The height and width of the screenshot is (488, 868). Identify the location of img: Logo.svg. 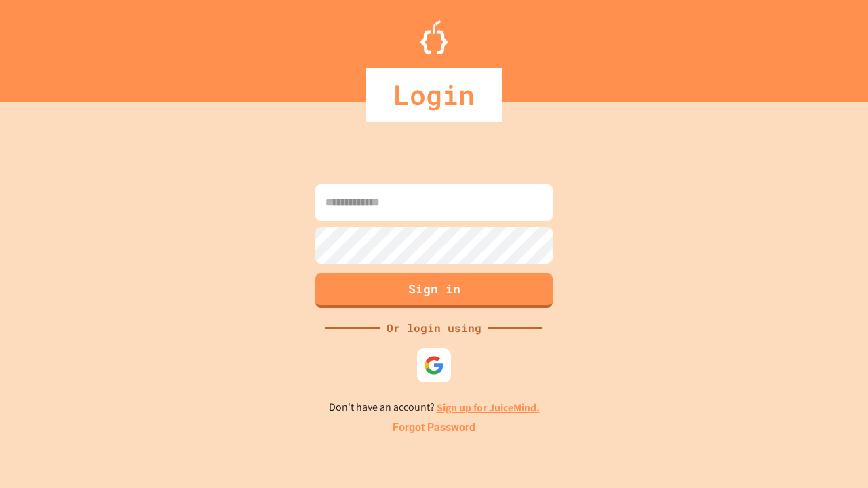
(434, 37).